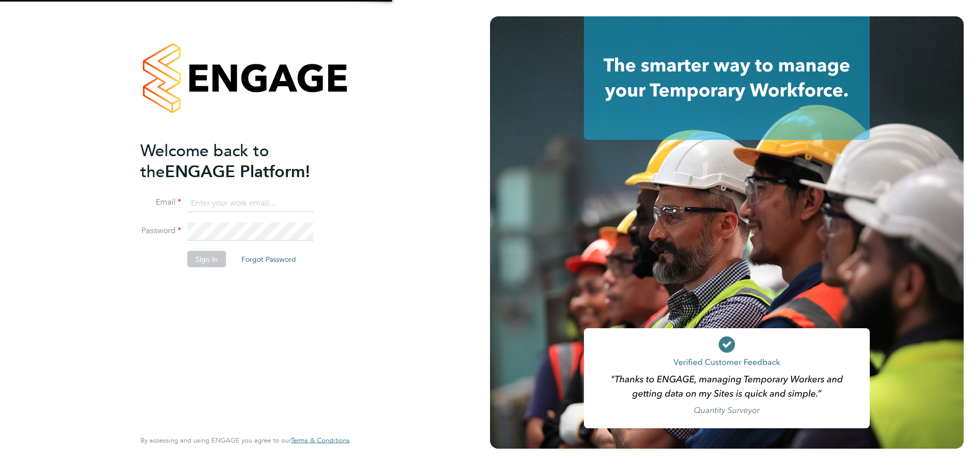 This screenshot has width=980, height=465. What do you see at coordinates (250, 203) in the screenshot?
I see `input: Enter your work email...` at bounding box center [250, 203].